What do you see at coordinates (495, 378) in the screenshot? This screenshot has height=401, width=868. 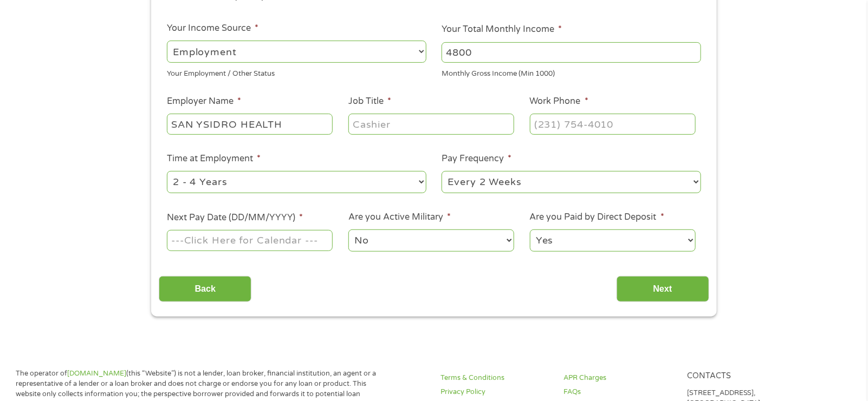 I see `a: Terms & Conditions` at bounding box center [495, 378].